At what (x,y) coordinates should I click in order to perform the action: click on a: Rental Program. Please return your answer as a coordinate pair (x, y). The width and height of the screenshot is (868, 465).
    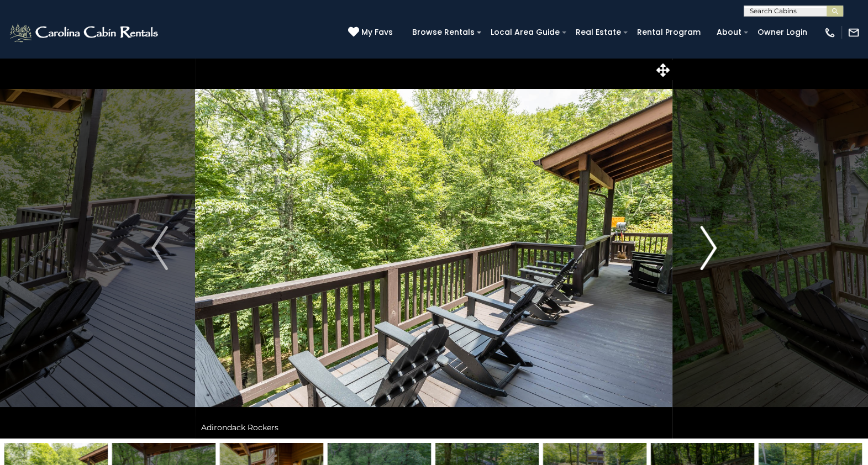
    Looking at the image, I should click on (669, 32).